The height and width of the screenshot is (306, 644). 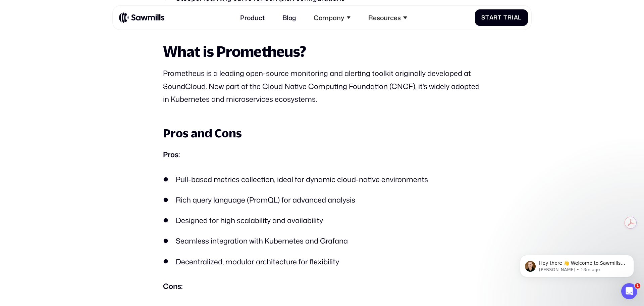 I want to click on a: Product, so click(x=252, y=18).